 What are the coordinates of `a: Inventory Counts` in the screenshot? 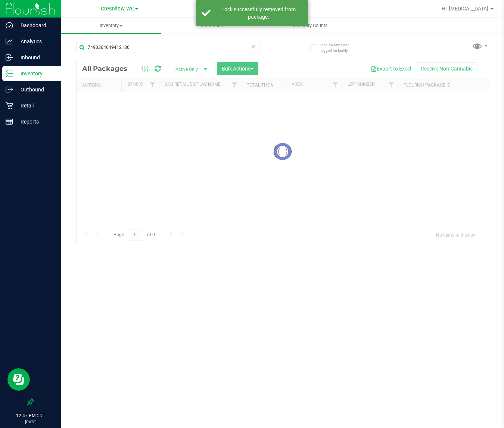 It's located at (310, 26).